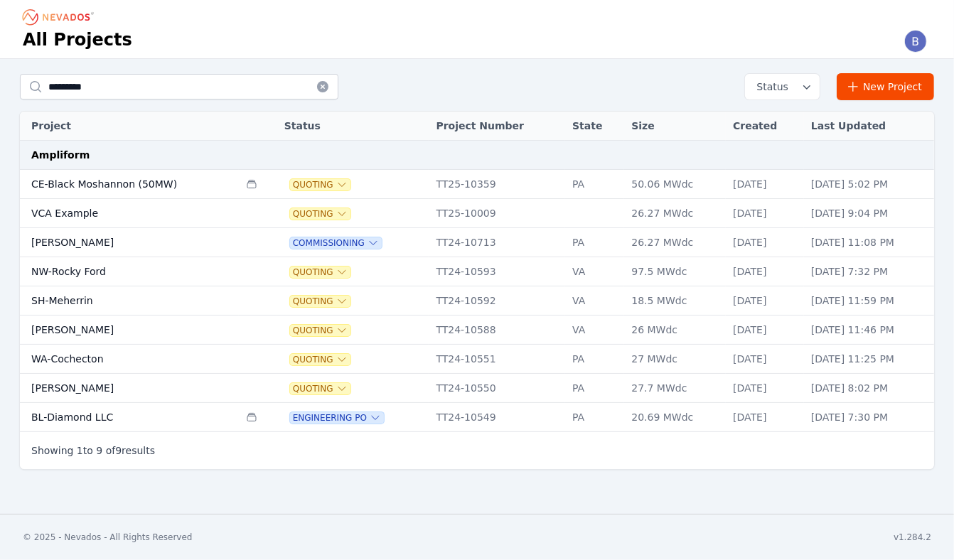 The height and width of the screenshot is (560, 954). What do you see at coordinates (674, 388) in the screenshot?
I see `td: 27.7 MWdc` at bounding box center [674, 388].